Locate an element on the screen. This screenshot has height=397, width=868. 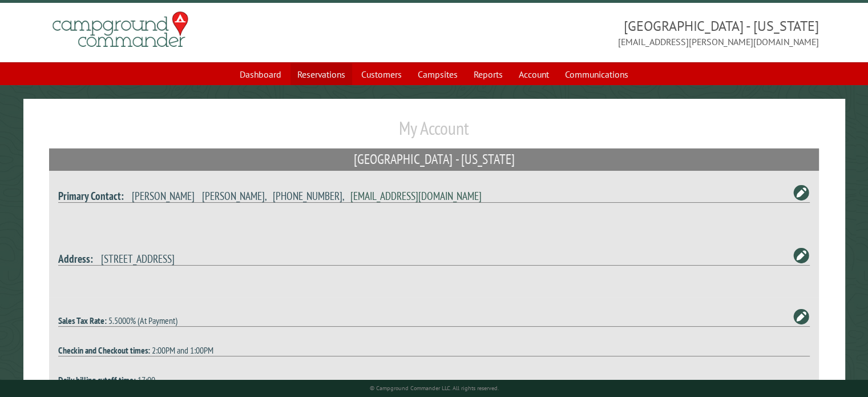
span: 5.5000% (At Payment) is located at coordinates (143, 320).